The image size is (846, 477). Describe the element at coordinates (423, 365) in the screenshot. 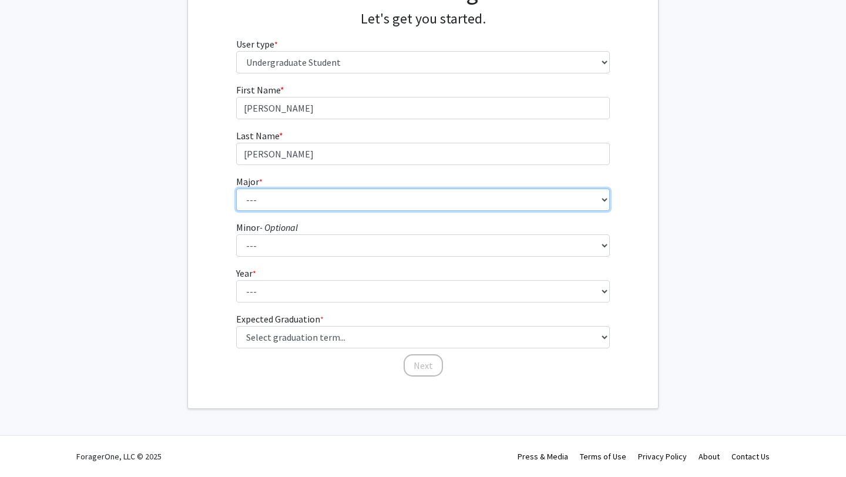

I see `button: Next` at that location.